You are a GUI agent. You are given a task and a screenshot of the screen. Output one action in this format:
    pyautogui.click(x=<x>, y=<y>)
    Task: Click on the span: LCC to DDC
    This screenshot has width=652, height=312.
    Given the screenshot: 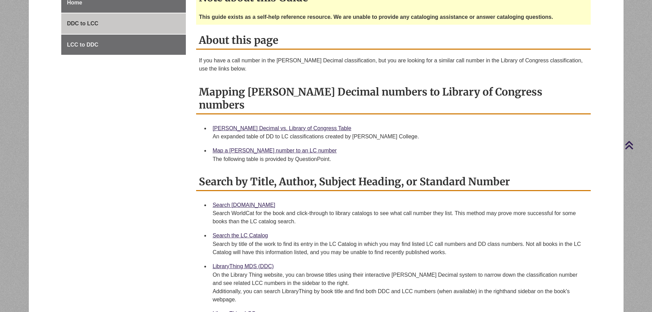 What is the action you would take?
    pyautogui.click(x=83, y=44)
    